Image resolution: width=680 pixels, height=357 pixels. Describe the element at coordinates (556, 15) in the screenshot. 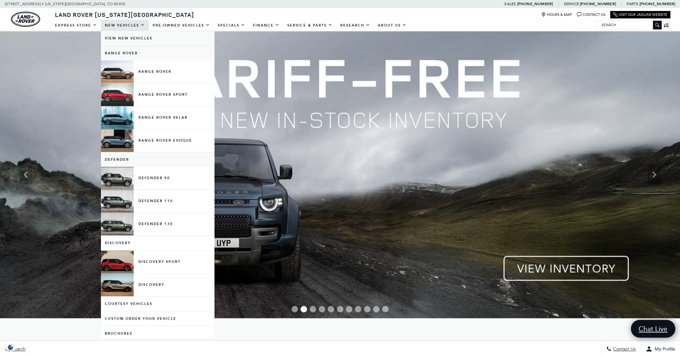

I see `a: Hours & Map` at that location.